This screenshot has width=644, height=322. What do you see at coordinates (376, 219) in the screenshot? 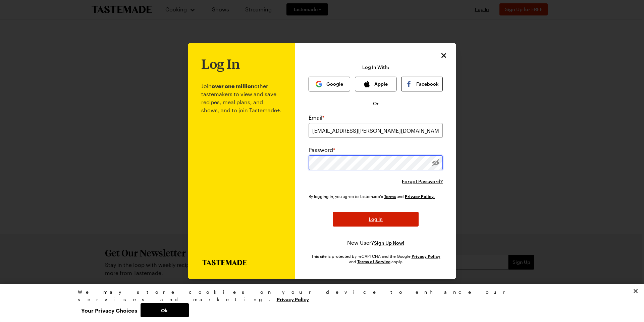
I see `span: Log In` at bounding box center [376, 219].